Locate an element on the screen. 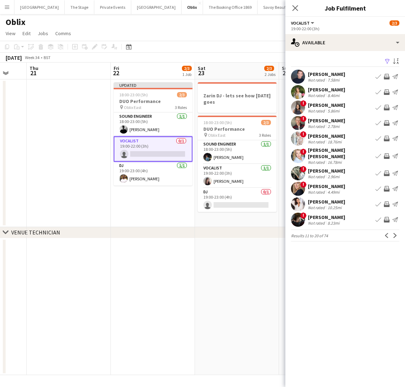 This screenshot has height=387, width=405. div: 16.78mi is located at coordinates (334, 162).